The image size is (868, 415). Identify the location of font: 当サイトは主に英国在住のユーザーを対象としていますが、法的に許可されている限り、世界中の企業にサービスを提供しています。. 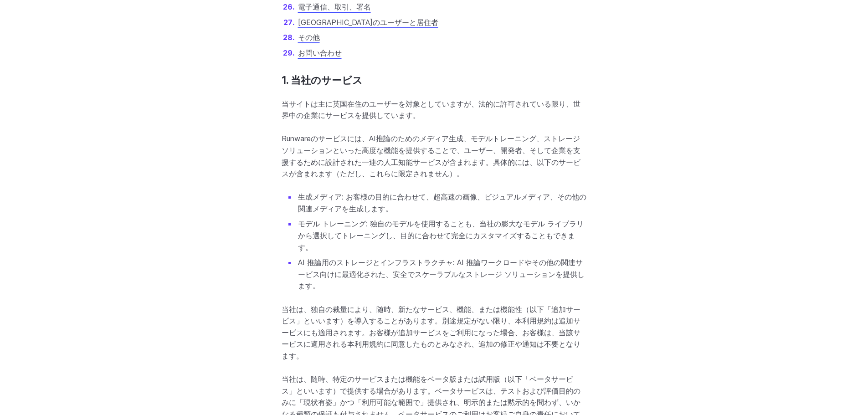
(431, 110).